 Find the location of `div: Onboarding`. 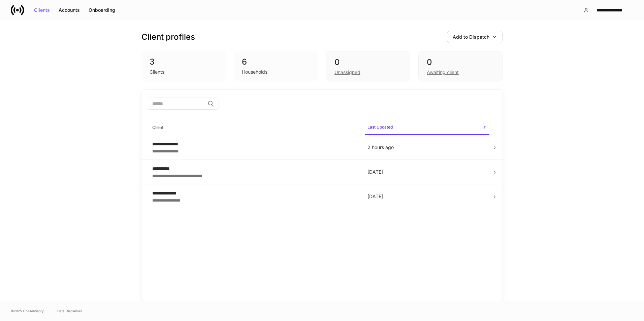

div: Onboarding is located at coordinates (102, 10).